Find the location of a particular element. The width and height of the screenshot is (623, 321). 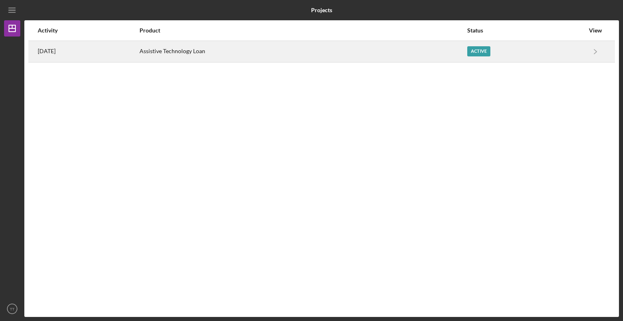

b: Projects is located at coordinates (322, 10).